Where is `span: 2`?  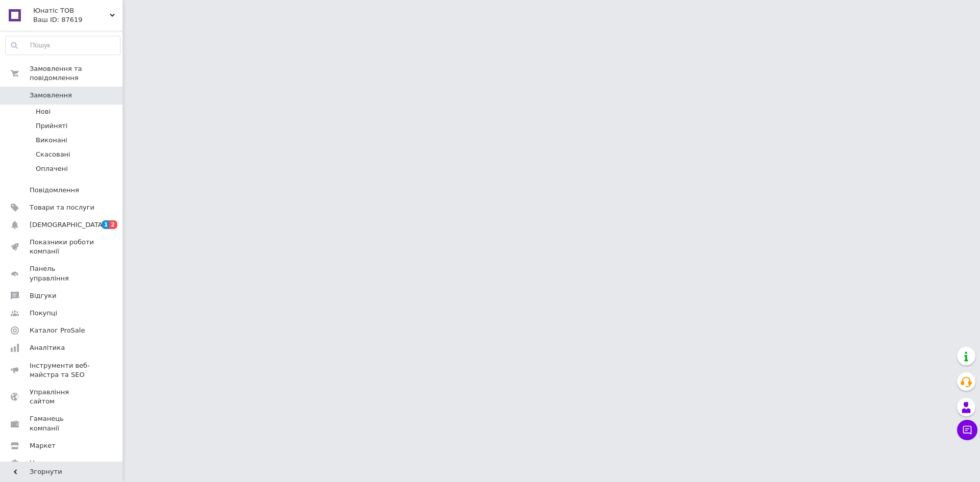
span: 2 is located at coordinates (113, 225).